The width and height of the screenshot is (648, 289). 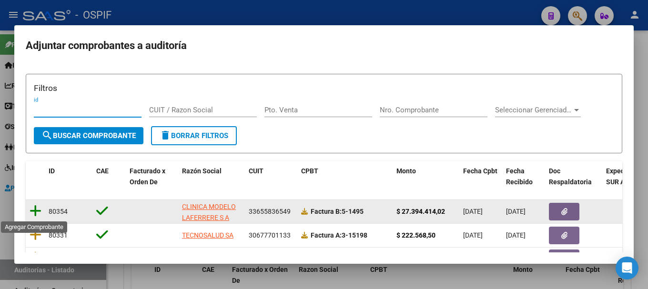 What do you see at coordinates (147, 176) in the screenshot?
I see `span: Facturado x Orden De` at bounding box center [147, 176].